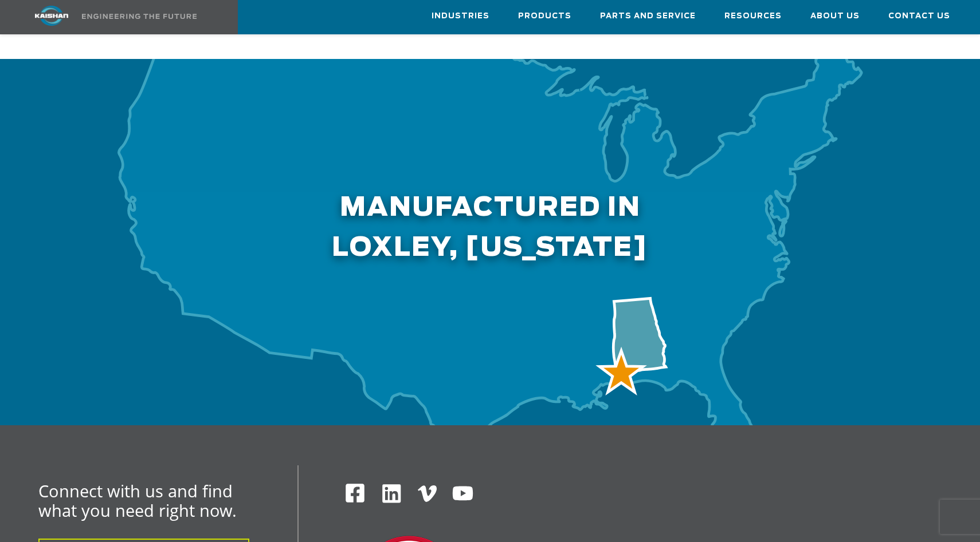  What do you see at coordinates (139, 16) in the screenshot?
I see `img: Engineering the future` at bounding box center [139, 16].